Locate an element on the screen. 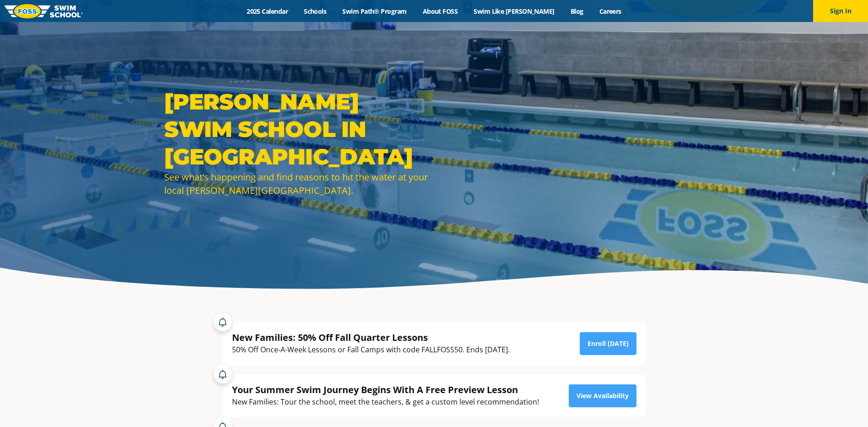  div: New Families: Tour the school, meet the teachers, & get a custom level recommendation! is located at coordinates (385, 402).